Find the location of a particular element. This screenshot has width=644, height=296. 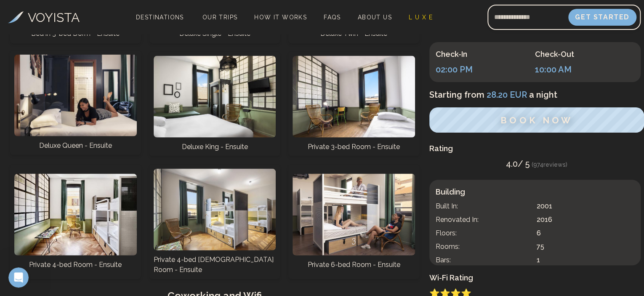

h3: Private 6-bed Room - Ensuite is located at coordinates (354, 265).